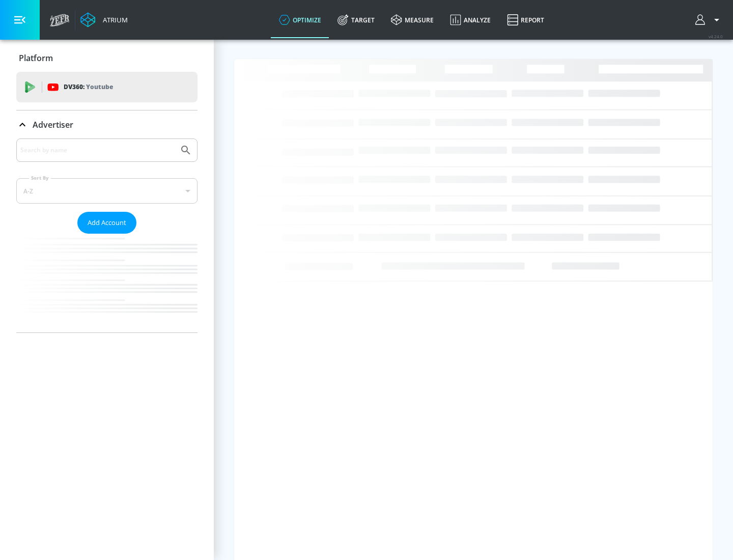  I want to click on label: Sort By, so click(40, 177).